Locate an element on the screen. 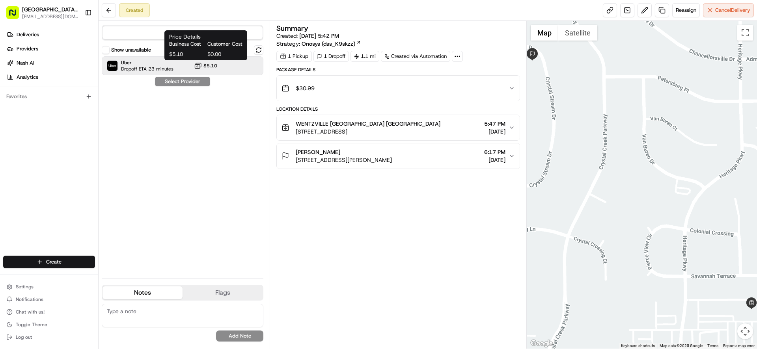 This screenshot has height=349, width=757. span: Knowledge Base is located at coordinates (38, 180).